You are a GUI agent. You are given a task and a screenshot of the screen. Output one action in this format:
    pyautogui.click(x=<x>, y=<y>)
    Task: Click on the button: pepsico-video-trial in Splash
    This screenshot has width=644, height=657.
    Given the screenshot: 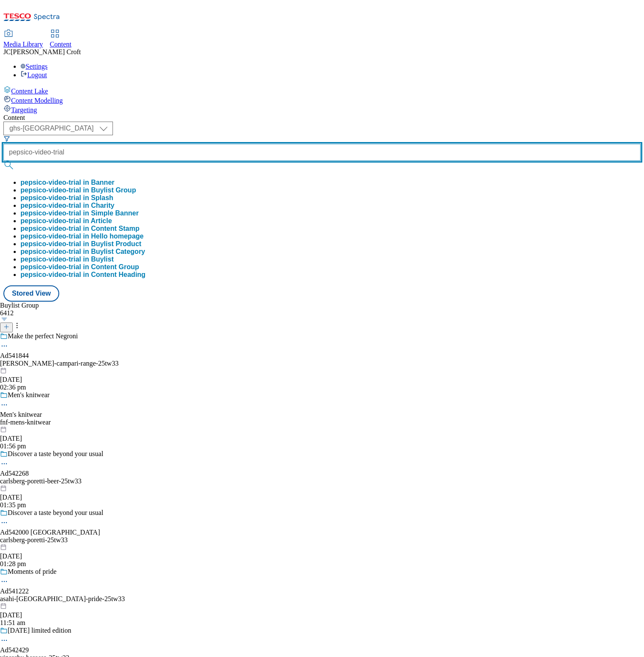 What is the action you would take?
    pyautogui.click(x=67, y=198)
    